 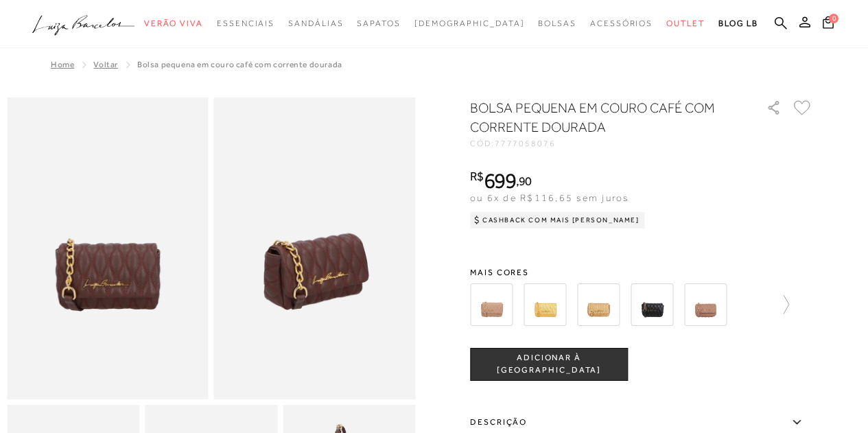 What do you see at coordinates (642, 272) in the screenshot?
I see `span: Mais cores` at bounding box center [642, 272].